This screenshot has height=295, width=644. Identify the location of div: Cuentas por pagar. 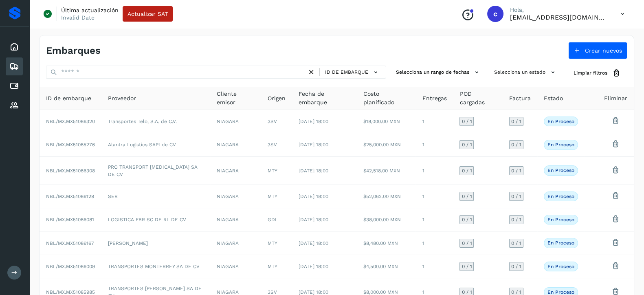
(14, 86).